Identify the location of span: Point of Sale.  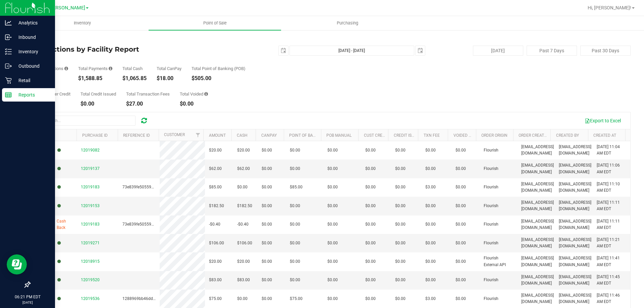
(215, 23).